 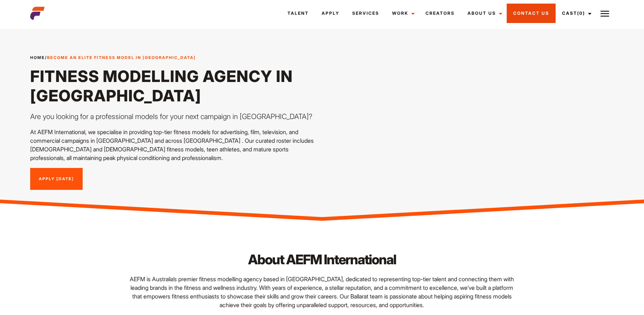 What do you see at coordinates (402, 14) in the screenshot?
I see `a: Work` at bounding box center [402, 14].